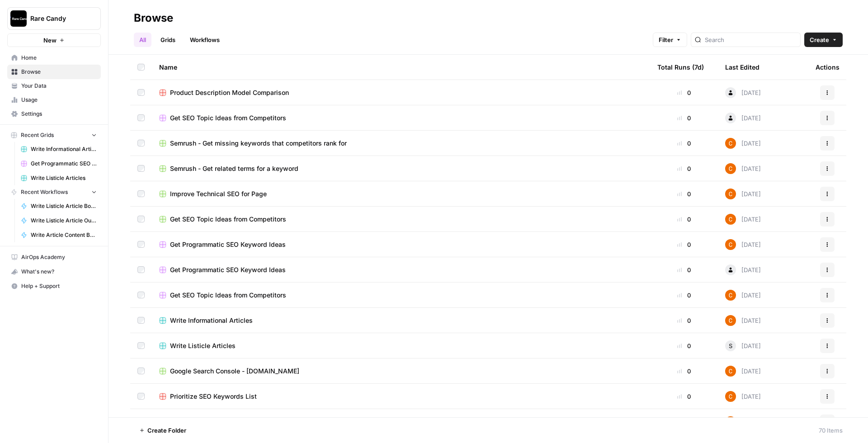  Describe the element at coordinates (54, 114) in the screenshot. I see `a: Settings` at that location.